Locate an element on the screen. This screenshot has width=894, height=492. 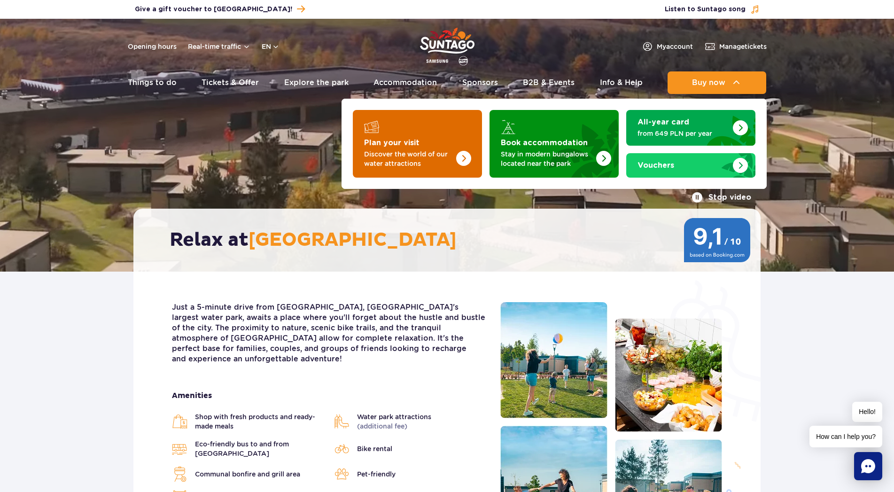
a: Sponsors is located at coordinates (480, 83).